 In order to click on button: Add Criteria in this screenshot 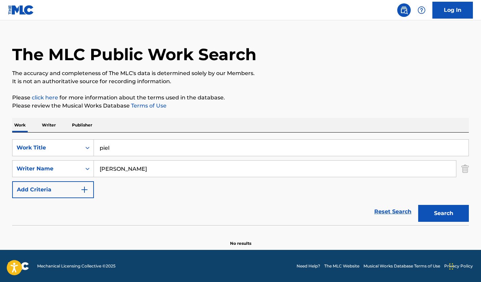, I will do `click(53, 190)`.